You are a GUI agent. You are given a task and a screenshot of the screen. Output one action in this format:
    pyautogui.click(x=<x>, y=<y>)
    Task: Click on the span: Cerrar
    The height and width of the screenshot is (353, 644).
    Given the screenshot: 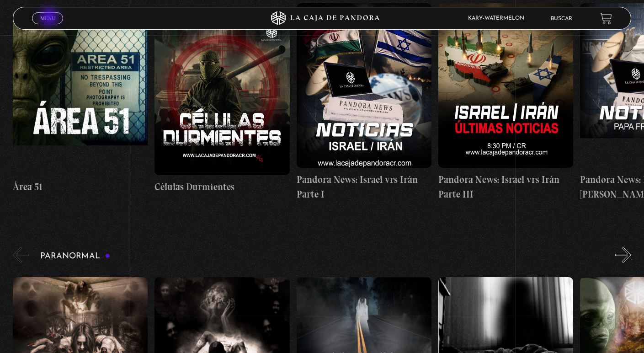 What is the action you would take?
    pyautogui.click(x=47, y=26)
    